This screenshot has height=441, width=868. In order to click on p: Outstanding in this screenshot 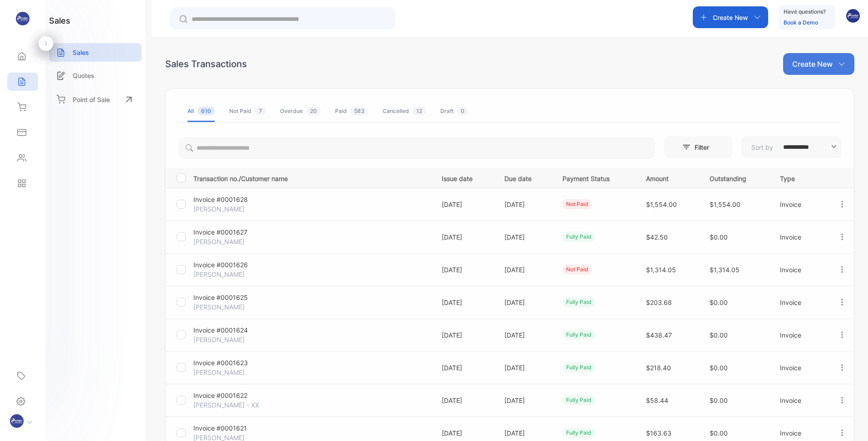, I will do `click(736, 178)`.